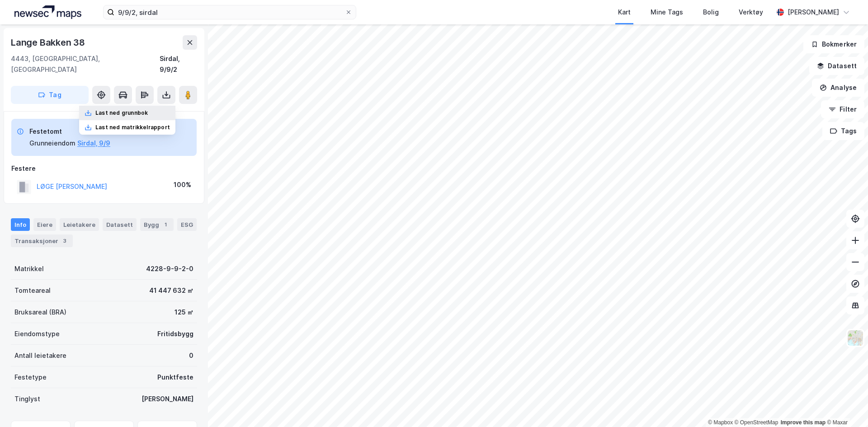 The image size is (868, 427). What do you see at coordinates (230, 12) in the screenshot?
I see `input: Søk på adresse, matrikkel, gårdeiere, leietakere eller personer` at bounding box center [230, 12].